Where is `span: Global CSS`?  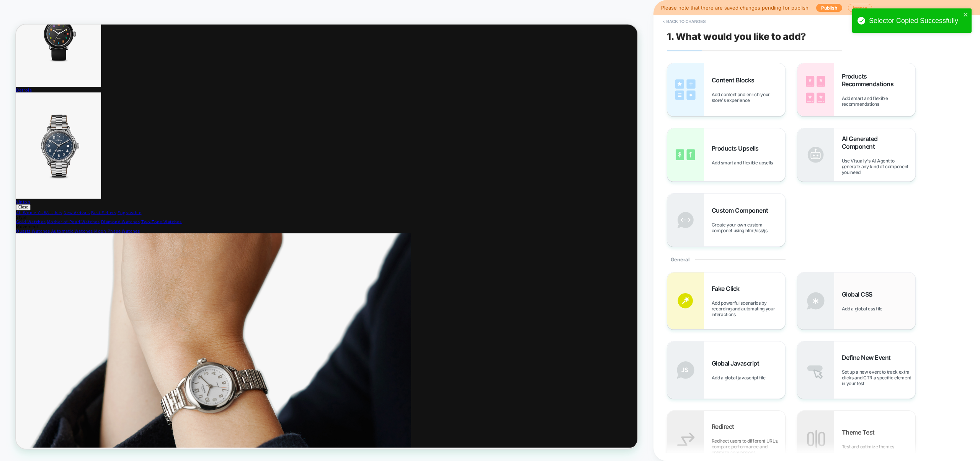
span: Global CSS is located at coordinates (859, 294).